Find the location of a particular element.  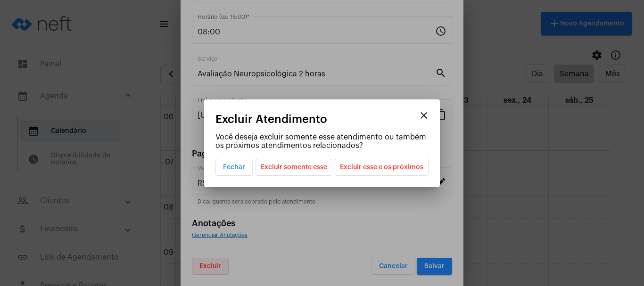

button: Fechar is located at coordinates (234, 167).